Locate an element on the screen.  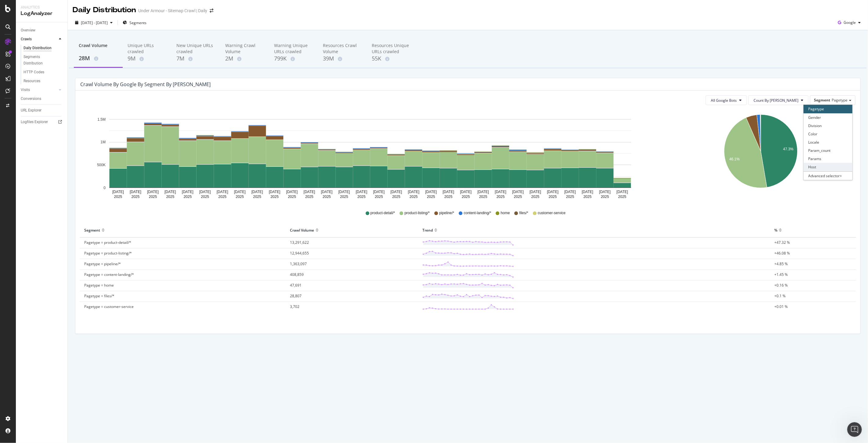
div: 799K is located at coordinates (294, 59).